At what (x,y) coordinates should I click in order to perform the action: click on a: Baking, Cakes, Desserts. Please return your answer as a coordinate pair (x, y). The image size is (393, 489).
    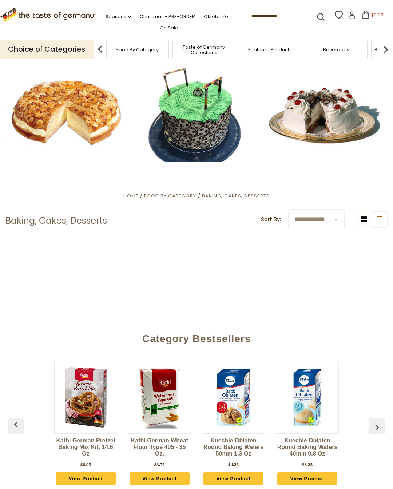
    Looking at the image, I should click on (236, 196).